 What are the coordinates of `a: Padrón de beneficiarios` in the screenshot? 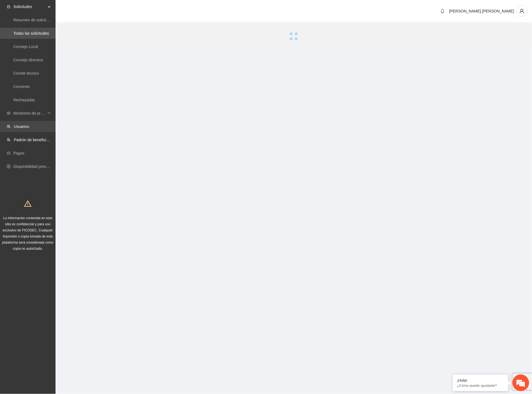 It's located at (34, 140).